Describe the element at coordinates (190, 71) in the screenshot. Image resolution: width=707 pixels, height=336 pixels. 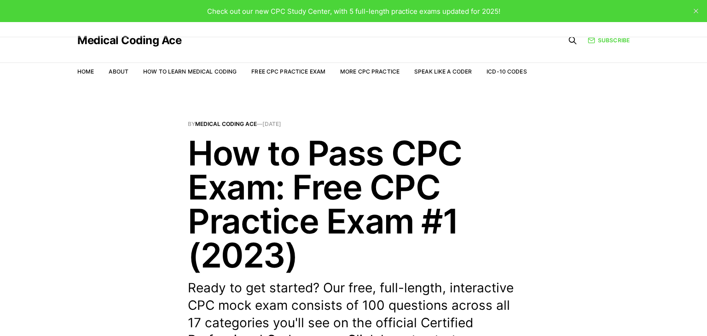
I see `a: How to Learn Medical Coding` at that location.